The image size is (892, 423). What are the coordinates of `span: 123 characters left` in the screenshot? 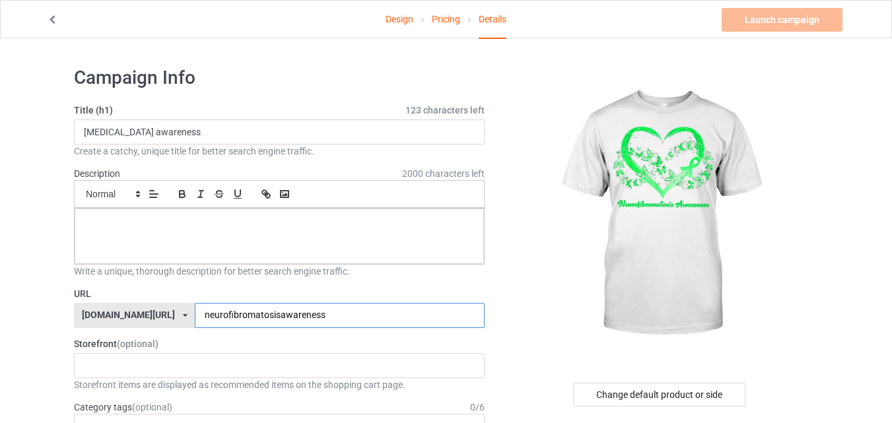 It's located at (445, 110).